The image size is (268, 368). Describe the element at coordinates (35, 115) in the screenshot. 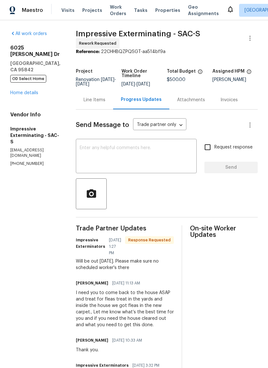

I see `h4: Vendor Info` at that location.